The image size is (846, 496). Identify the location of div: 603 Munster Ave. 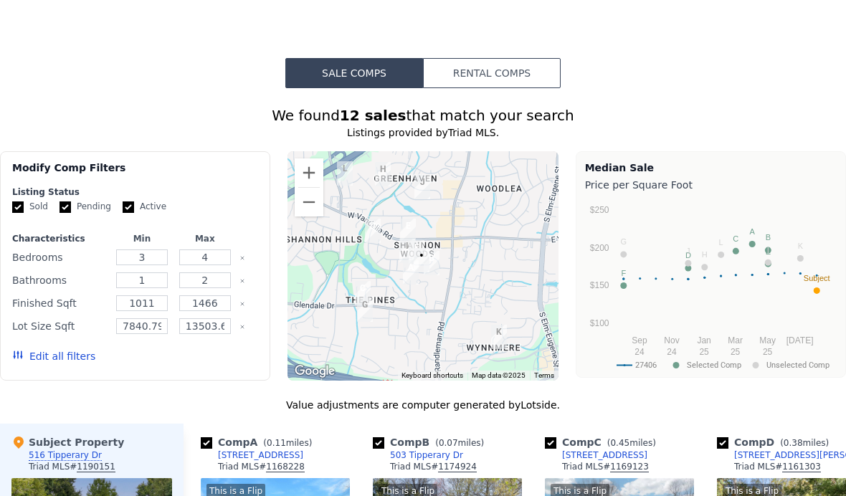
(407, 251).